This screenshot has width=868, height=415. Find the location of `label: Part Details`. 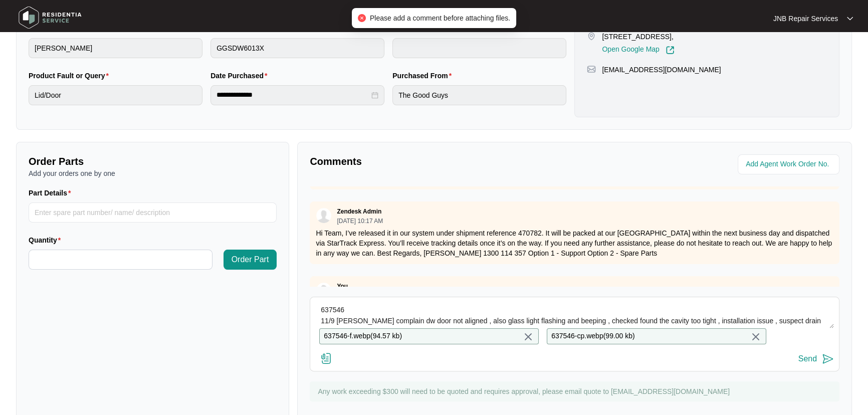

label: Part Details is located at coordinates (51, 193).